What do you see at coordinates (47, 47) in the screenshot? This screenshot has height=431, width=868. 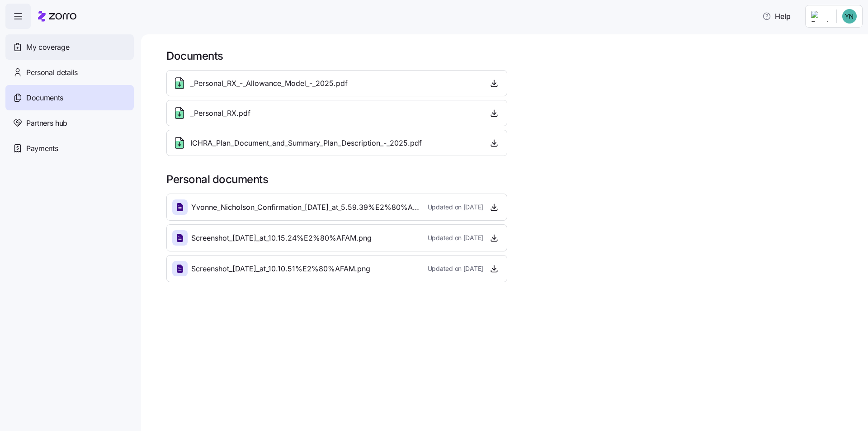 I see `span: My coverage` at bounding box center [47, 47].